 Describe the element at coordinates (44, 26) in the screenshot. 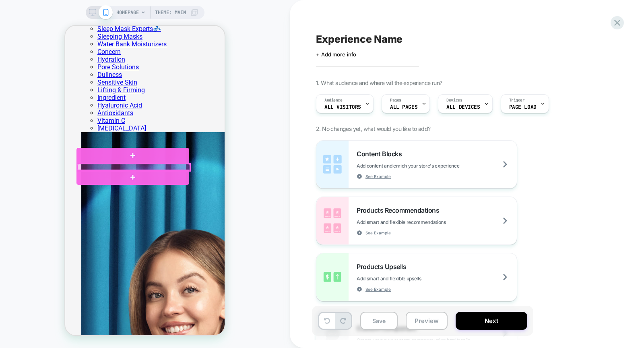

I see `a: Concern` at that location.